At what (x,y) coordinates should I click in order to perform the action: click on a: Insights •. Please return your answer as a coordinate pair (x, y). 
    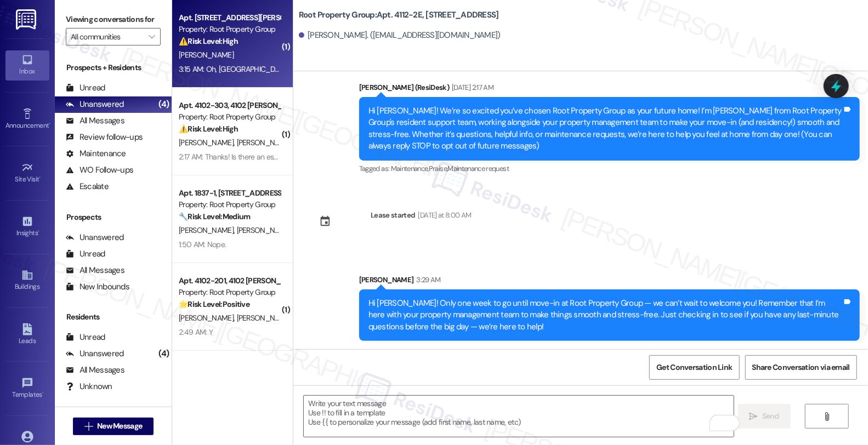
    Looking at the image, I should click on (28, 227).